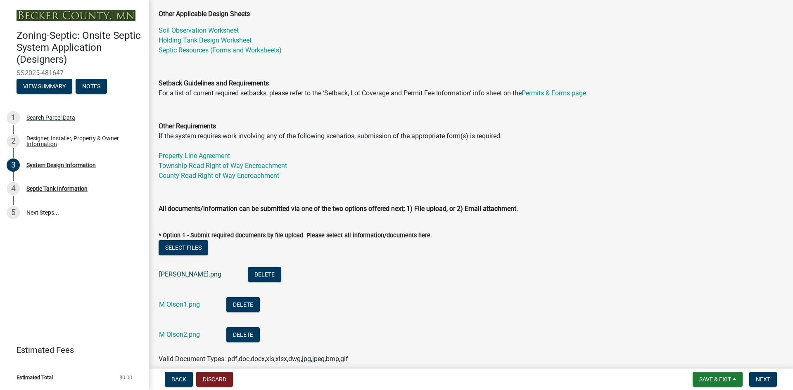 The image size is (793, 390). I want to click on a: M Olson2.png, so click(179, 335).